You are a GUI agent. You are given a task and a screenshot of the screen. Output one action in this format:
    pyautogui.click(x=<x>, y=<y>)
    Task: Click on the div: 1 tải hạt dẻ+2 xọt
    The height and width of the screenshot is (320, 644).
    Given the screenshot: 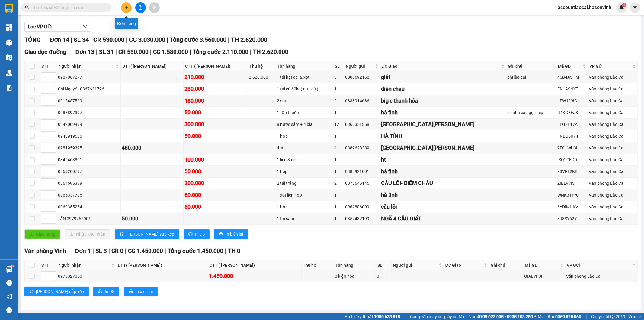 What is the action you would take?
    pyautogui.click(x=304, y=77)
    